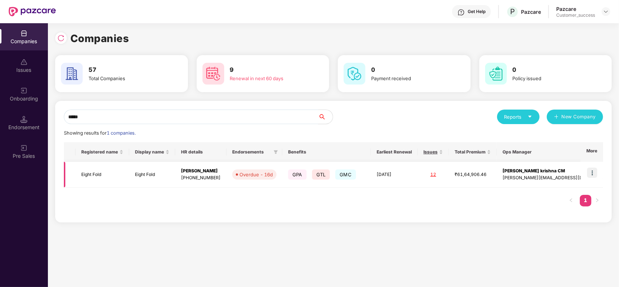  I want to click on h3: 57, so click(128, 70).